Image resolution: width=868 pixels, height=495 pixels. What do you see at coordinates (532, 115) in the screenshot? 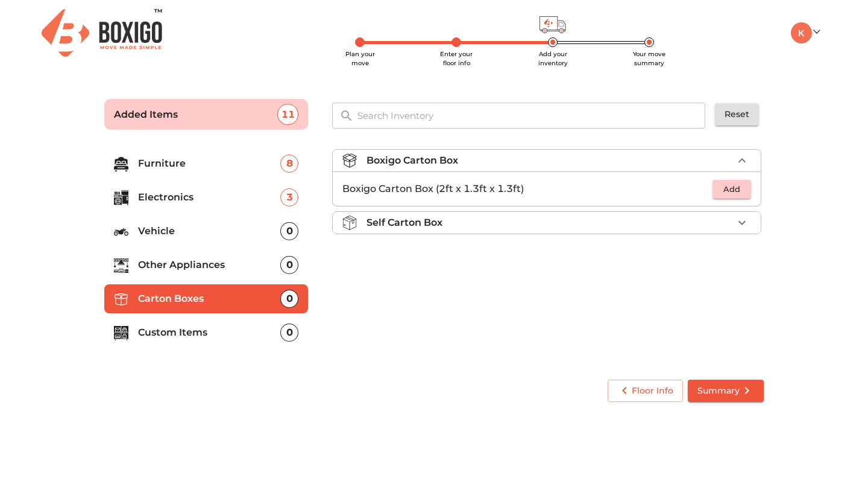
I see `input: Search Inventory` at bounding box center [532, 115].